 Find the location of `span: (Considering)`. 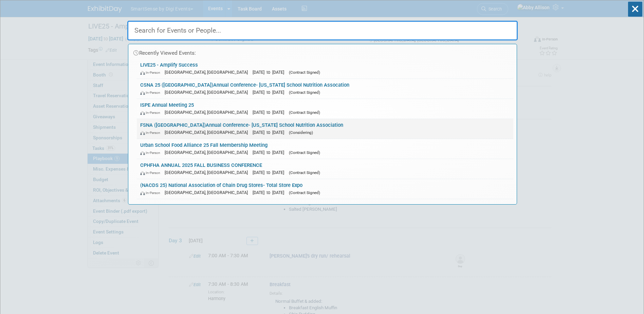

span: (Considering) is located at coordinates (301, 132).